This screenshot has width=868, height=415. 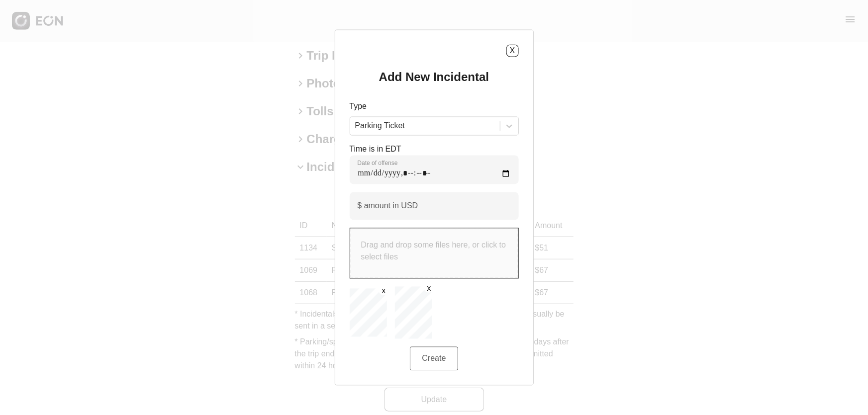 What do you see at coordinates (434, 107) in the screenshot?
I see `p: Type` at bounding box center [434, 107].